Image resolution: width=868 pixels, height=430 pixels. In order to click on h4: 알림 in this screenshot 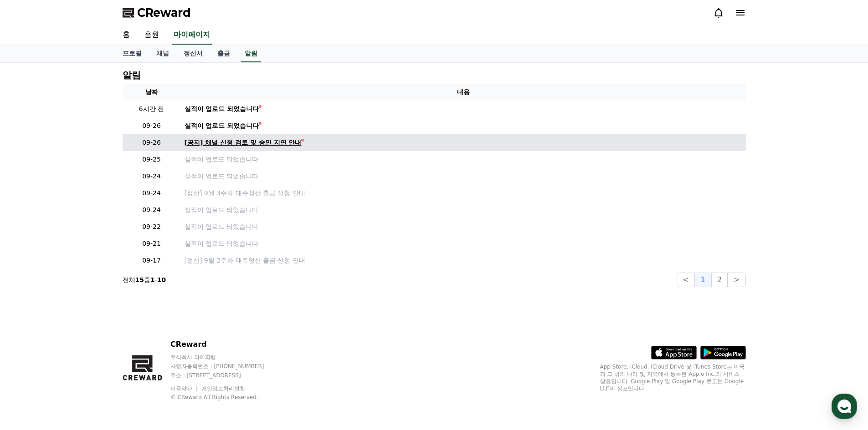, I will do `click(132, 75)`.